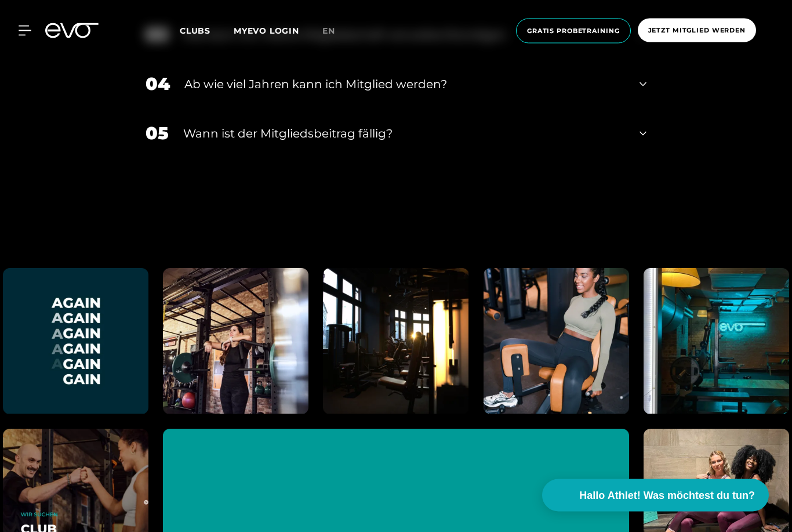 The height and width of the screenshot is (532, 792). I want to click on div: Wann ist der Mitgliedsbeitrag fällig?, so click(404, 134).